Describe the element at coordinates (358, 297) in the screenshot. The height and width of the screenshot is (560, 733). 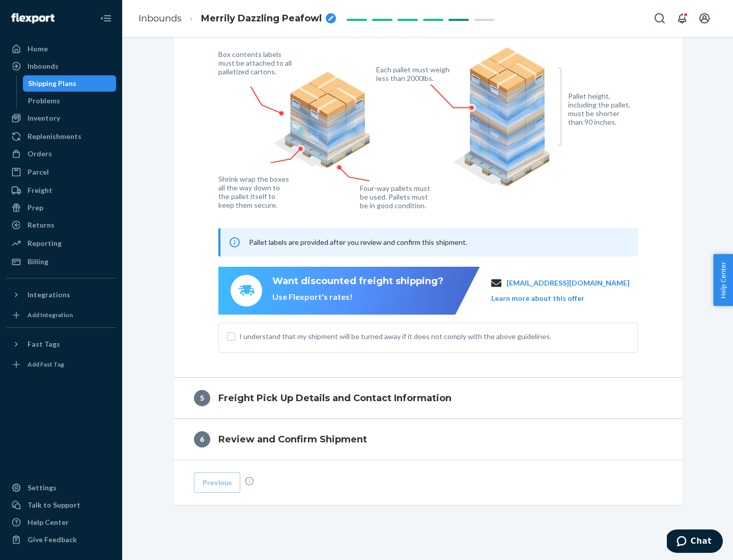
I see `div: Use Flexport's rates!` at that location.